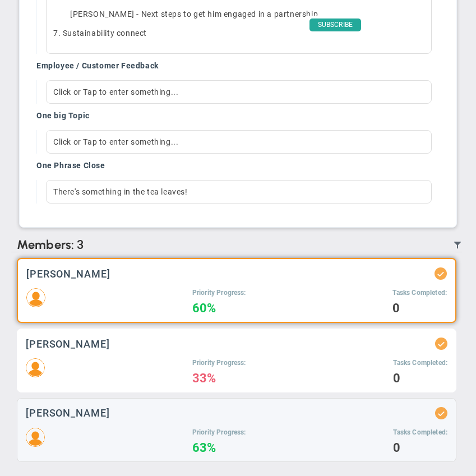 This screenshot has width=476, height=476. Describe the element at coordinates (80, 245) in the screenshot. I see `span: 3` at that location.